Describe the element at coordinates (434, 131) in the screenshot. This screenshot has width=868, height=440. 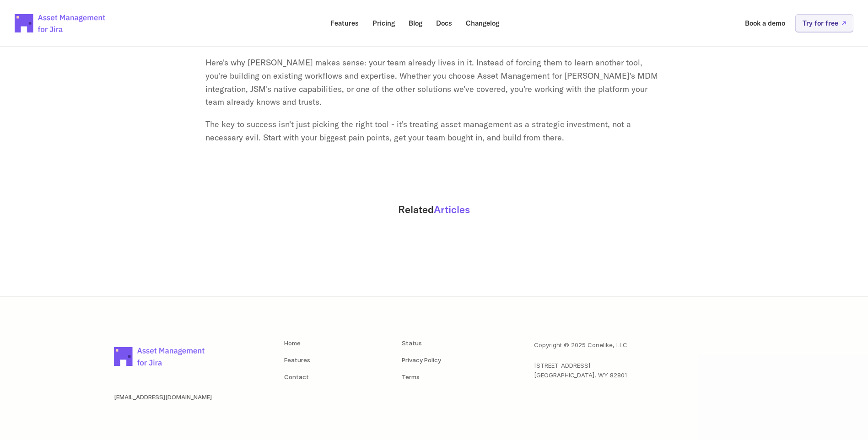
I see `p: The key to success isn't just picking the right tool - it's treating asset management as a strate...` at that location.